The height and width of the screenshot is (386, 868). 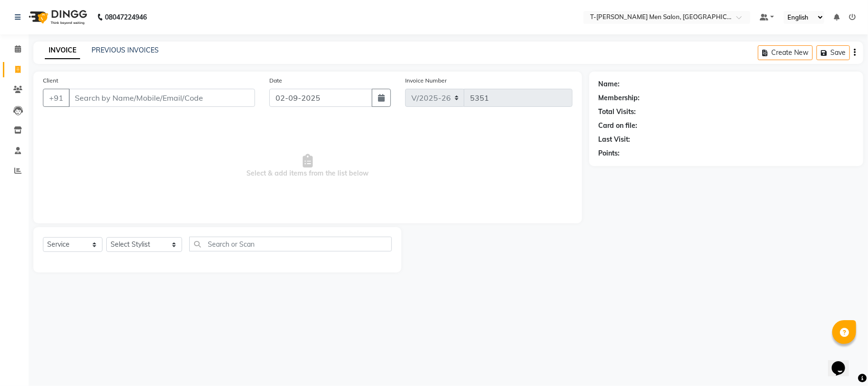 What do you see at coordinates (126, 17) in the screenshot?
I see `b: 08047224946` at bounding box center [126, 17].